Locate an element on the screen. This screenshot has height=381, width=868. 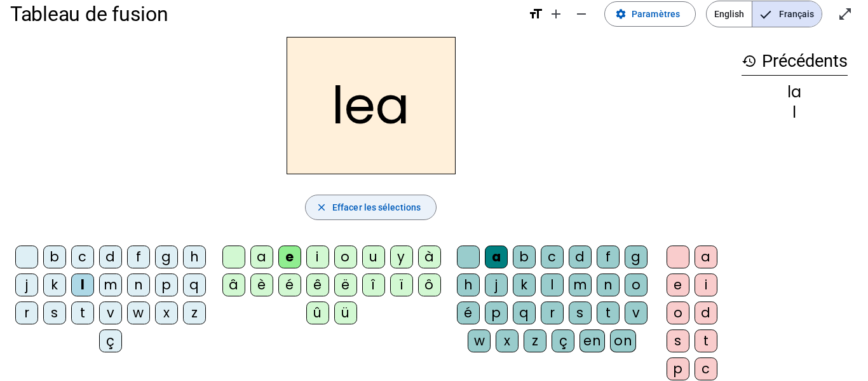
mat-icon: history is located at coordinates (749, 61).